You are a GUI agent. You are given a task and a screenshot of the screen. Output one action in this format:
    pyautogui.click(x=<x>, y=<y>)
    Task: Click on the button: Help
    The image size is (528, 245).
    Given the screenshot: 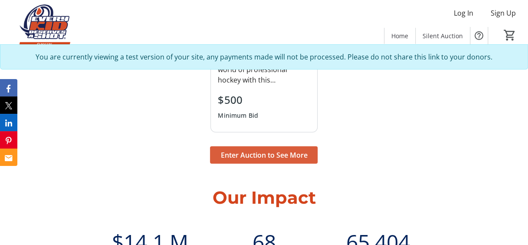 What is the action you would take?
    pyautogui.click(x=479, y=36)
    